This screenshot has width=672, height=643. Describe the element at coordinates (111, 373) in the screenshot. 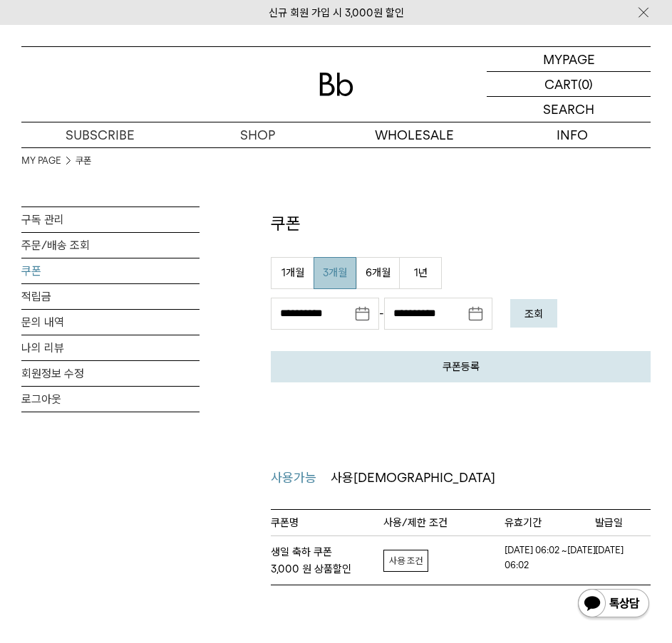

I see `a: 회원정보 수정` at that location.